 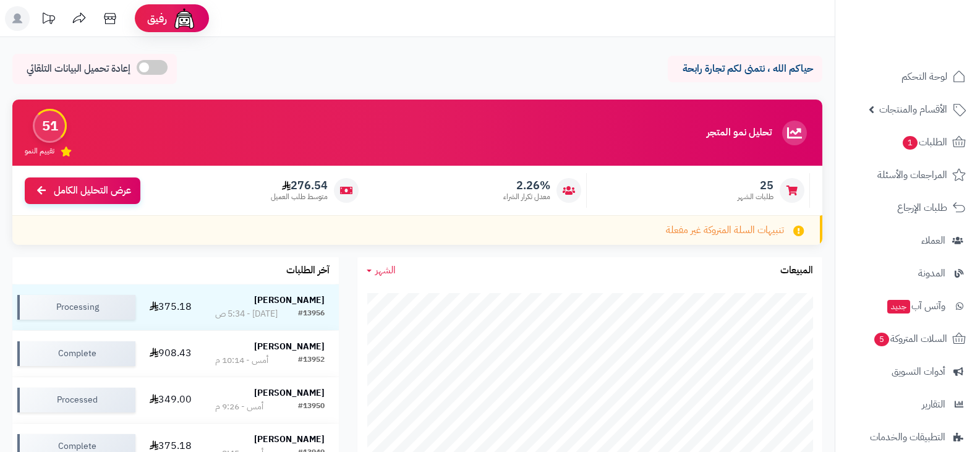 I want to click on img: logo-2.png, so click(x=931, y=46).